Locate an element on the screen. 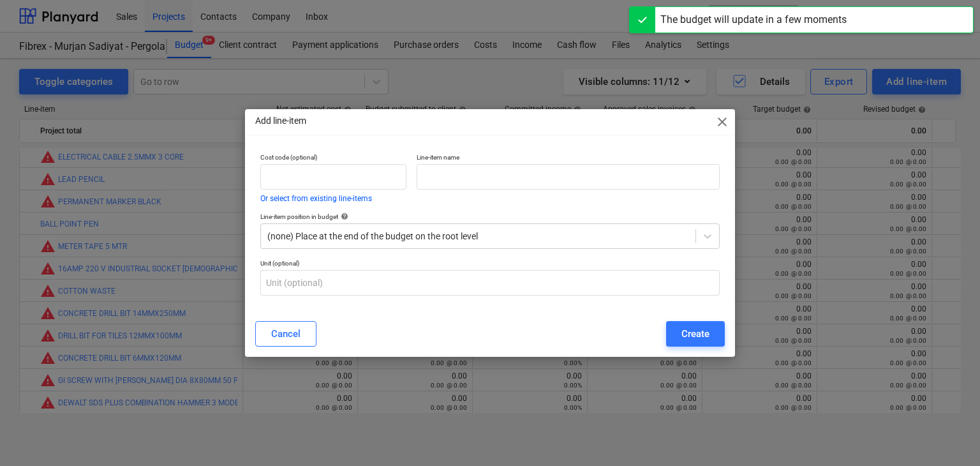 This screenshot has width=980, height=466. button: Cancel is located at coordinates (286, 334).